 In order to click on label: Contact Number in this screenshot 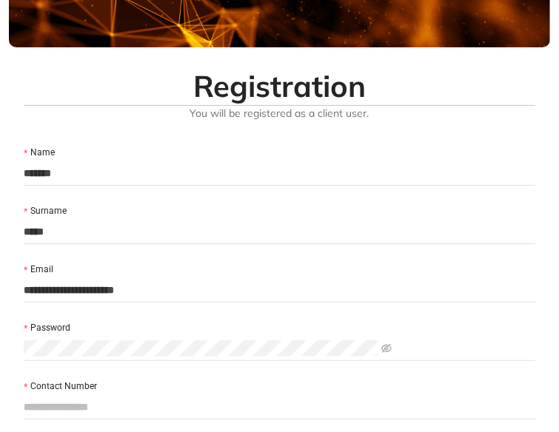, I will do `click(60, 387)`.